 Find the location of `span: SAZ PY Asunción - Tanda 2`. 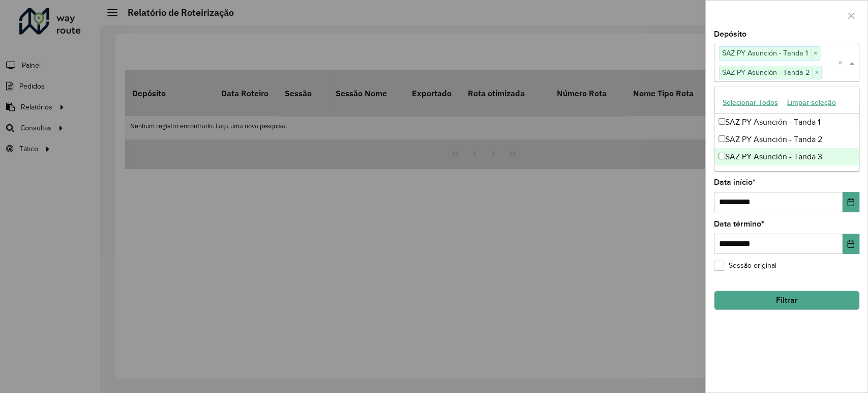

span: SAZ PY Asunción - Tanda 2 is located at coordinates (766, 72).